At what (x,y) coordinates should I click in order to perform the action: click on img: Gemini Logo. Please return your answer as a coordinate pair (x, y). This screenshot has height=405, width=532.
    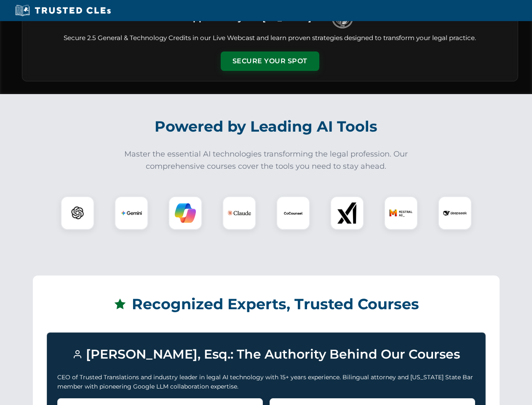
    Looking at the image, I should click on (132, 213).